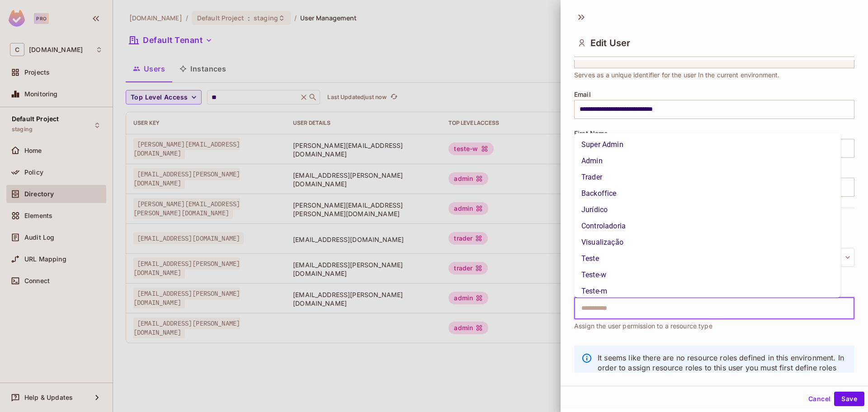 The height and width of the screenshot is (412, 868). What do you see at coordinates (708, 291) in the screenshot?
I see `li: Teste-m` at bounding box center [708, 291].